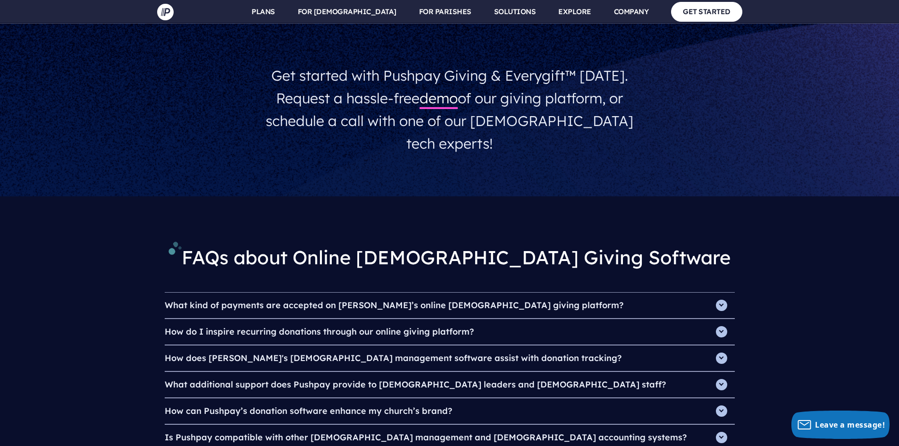 The width and height of the screenshot is (899, 446). I want to click on a: GET STARTED, so click(707, 11).